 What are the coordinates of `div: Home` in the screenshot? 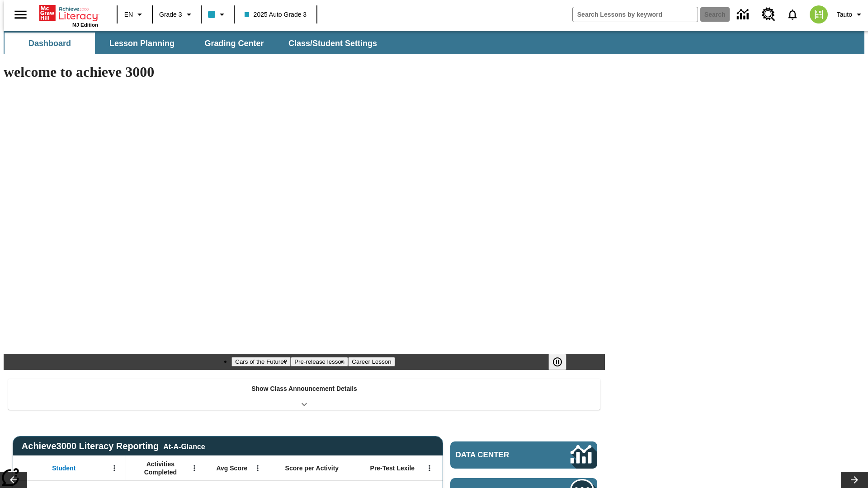 It's located at (68, 16).